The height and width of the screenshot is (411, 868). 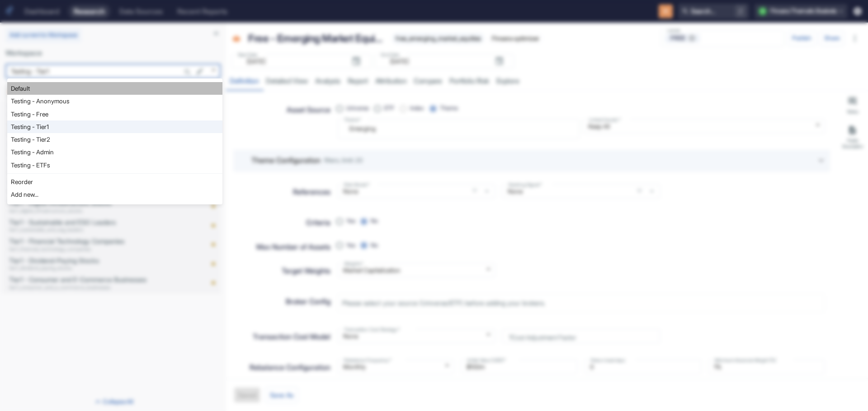 What do you see at coordinates (115, 182) in the screenshot?
I see `li: Reorder` at bounding box center [115, 182].